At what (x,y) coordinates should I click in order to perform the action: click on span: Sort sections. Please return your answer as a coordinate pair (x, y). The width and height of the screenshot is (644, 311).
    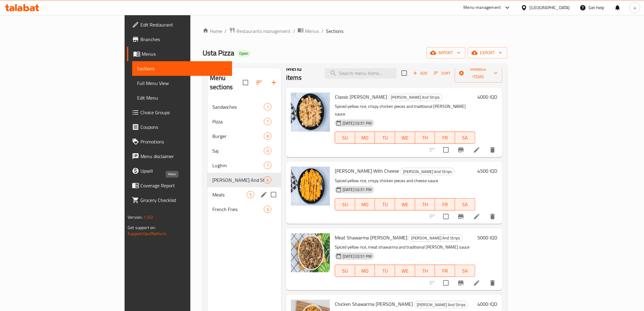
    Looking at the image, I should click on (259, 83).